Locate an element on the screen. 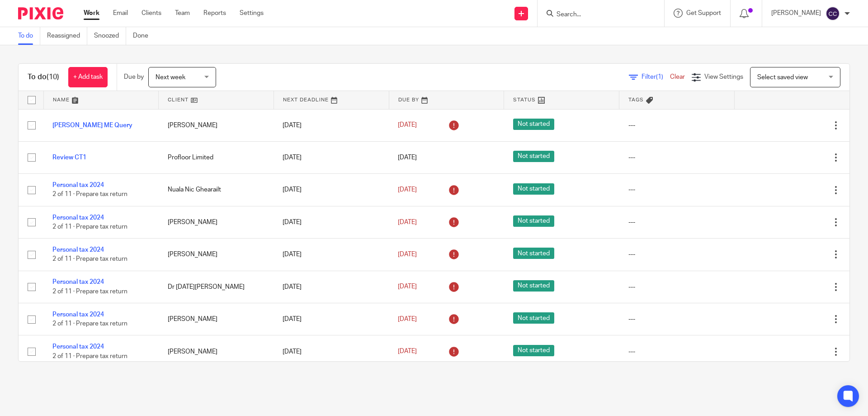 The height and width of the screenshot is (416, 868). td: Nuala Nic Ghearailt is located at coordinates (216, 190).